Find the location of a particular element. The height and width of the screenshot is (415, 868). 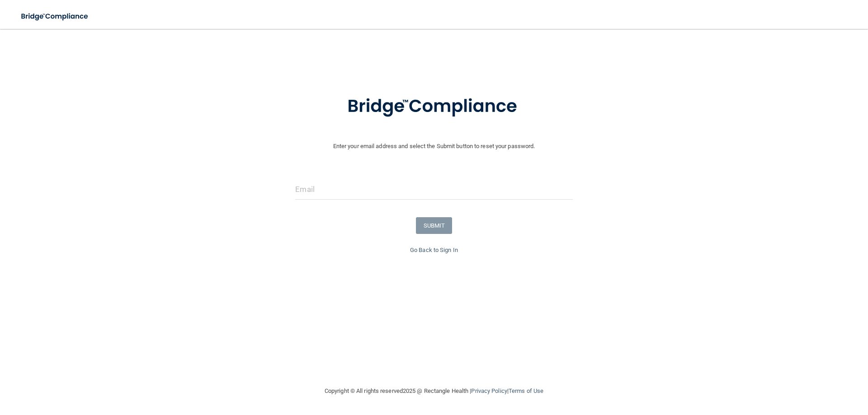

a: Terms of Use is located at coordinates (526, 391).